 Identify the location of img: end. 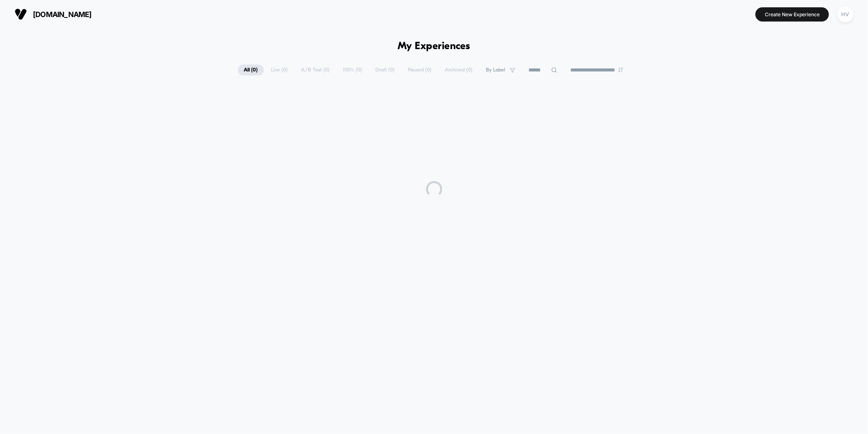
(621, 70).